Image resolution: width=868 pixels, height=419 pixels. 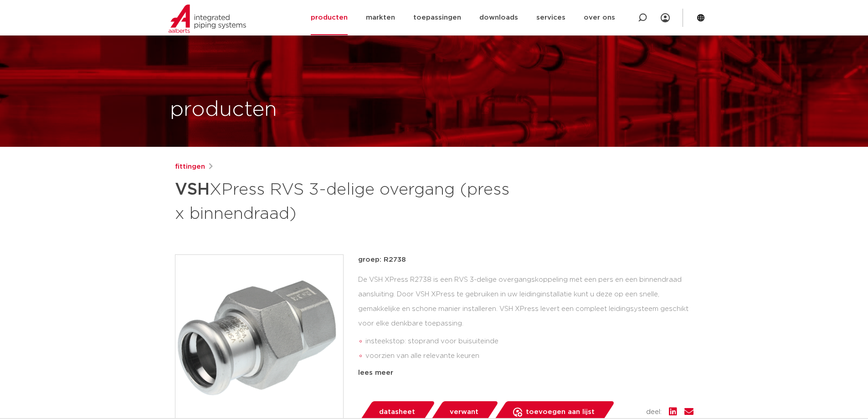 I want to click on li: insteekstop: stoprand voor buisuiteinde, so click(x=529, y=342).